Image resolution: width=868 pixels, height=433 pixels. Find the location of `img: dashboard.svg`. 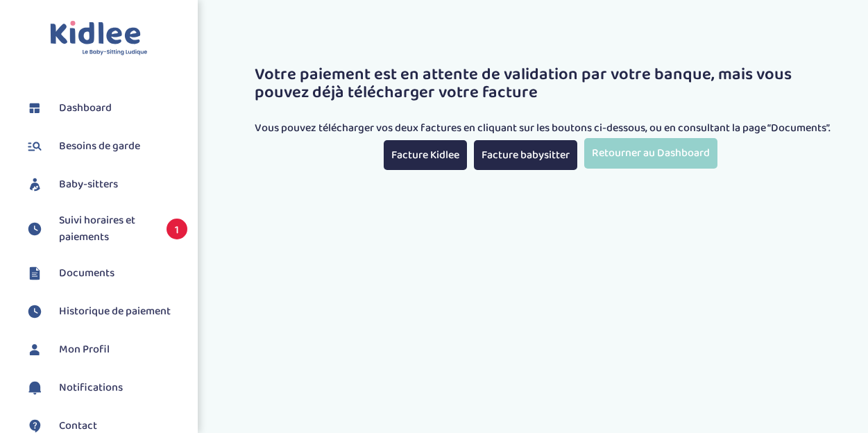

img: dashboard.svg is located at coordinates (34, 108).